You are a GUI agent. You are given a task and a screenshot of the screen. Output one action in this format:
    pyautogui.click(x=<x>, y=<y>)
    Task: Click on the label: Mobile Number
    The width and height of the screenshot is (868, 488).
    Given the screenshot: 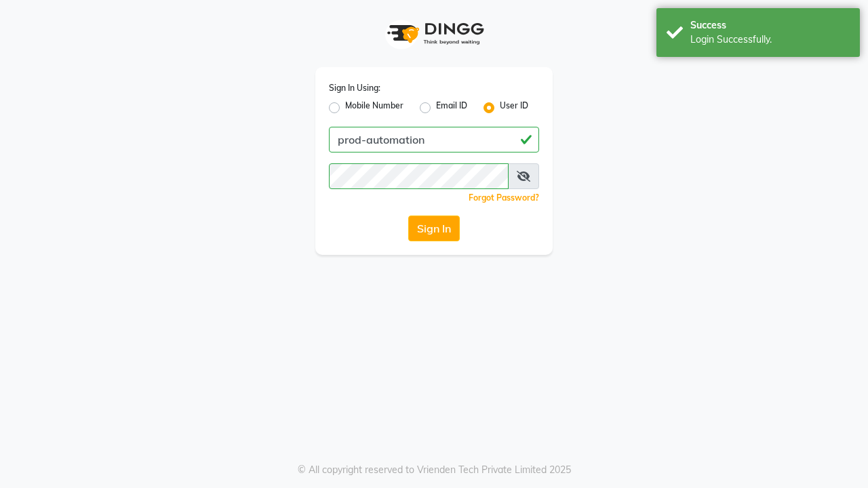 What is the action you would take?
    pyautogui.click(x=375, y=108)
    